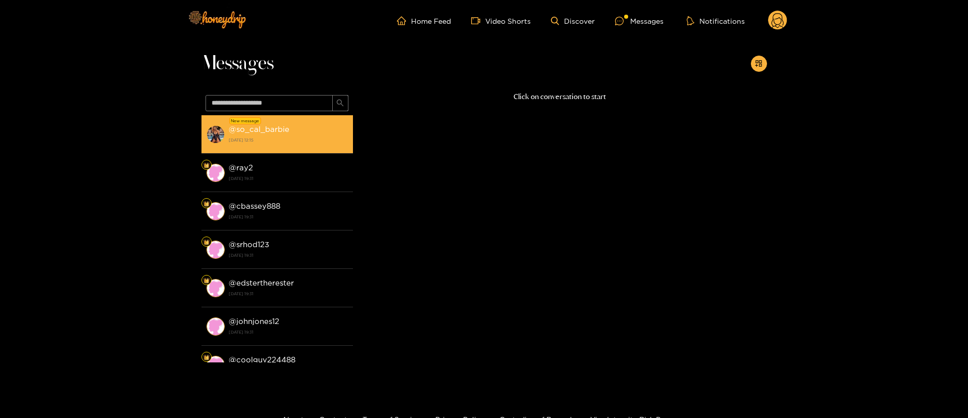 This screenshot has height=418, width=968. I want to click on span: video-camera, so click(478, 21).